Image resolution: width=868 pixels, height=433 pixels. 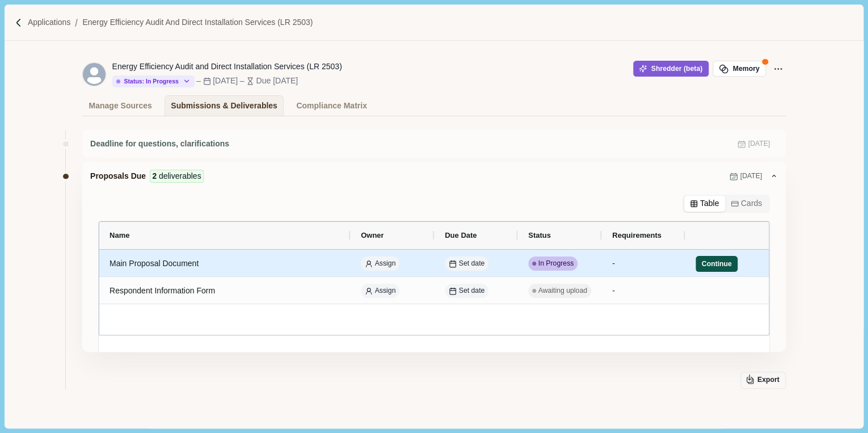 I want to click on a: Manage Sources, so click(x=120, y=106).